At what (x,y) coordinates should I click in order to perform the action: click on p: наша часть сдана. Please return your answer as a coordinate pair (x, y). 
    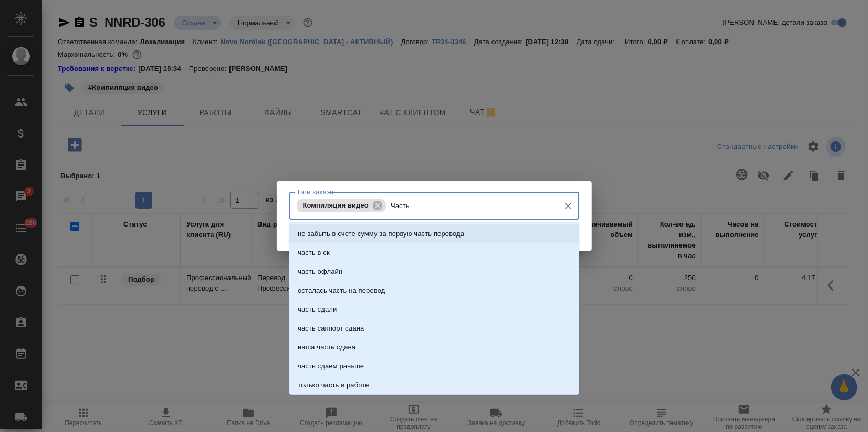
    Looking at the image, I should click on (327, 347).